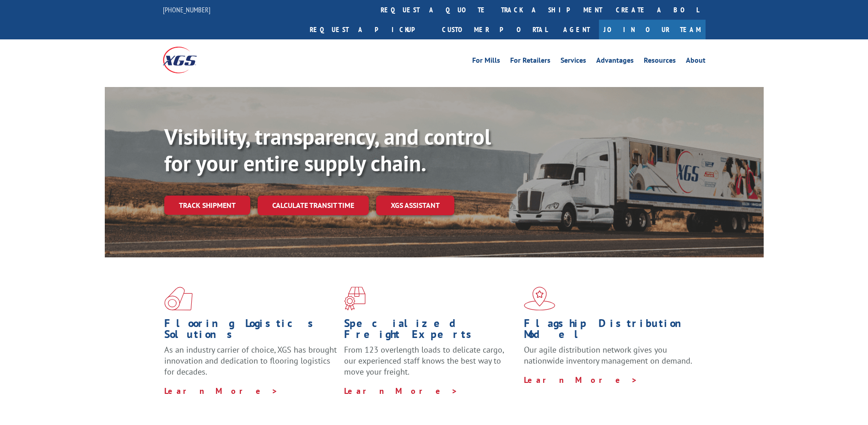 This screenshot has width=868, height=425. I want to click on a: Request a pickup, so click(369, 29).